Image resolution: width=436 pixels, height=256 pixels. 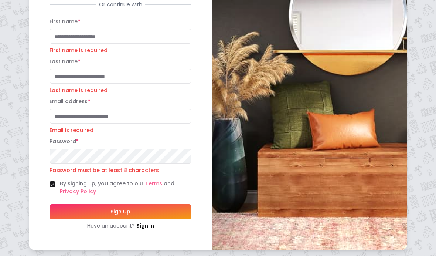 I want to click on label: First name, so click(x=65, y=21).